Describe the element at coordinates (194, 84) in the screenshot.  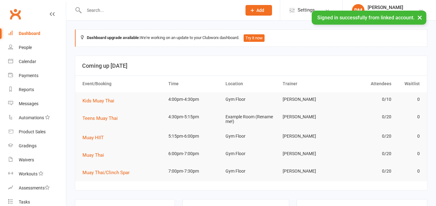
I see `th: Time` at that location.